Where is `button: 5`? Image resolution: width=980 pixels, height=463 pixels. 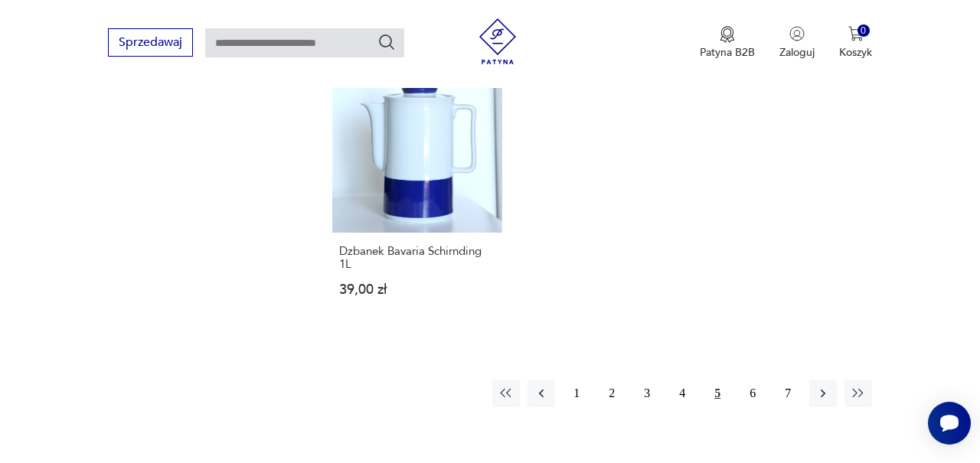 button: 5 is located at coordinates (717, 394).